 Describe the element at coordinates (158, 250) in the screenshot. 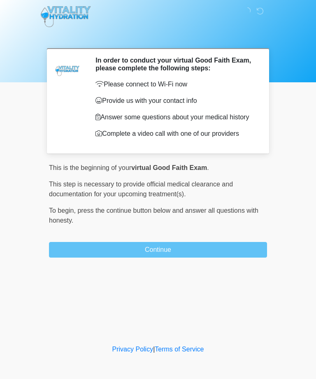

I see `button: Continue` at that location.